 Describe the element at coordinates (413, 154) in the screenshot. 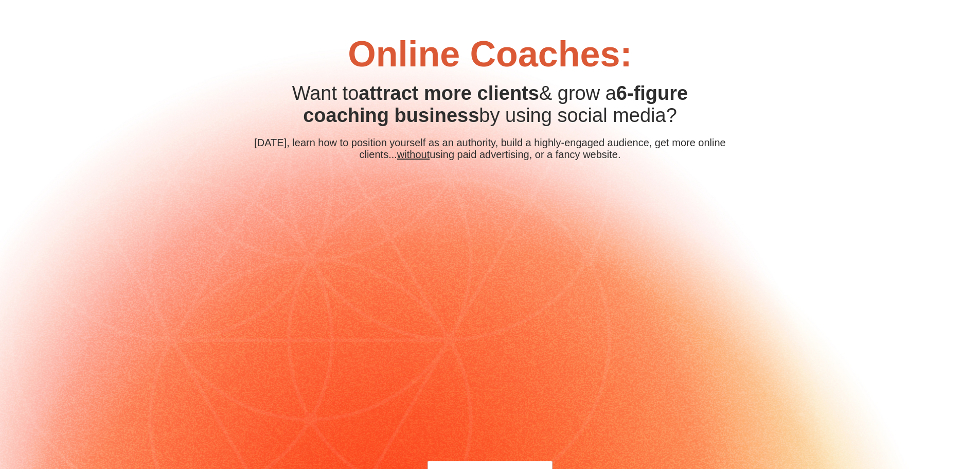

I see `u: without` at that location.